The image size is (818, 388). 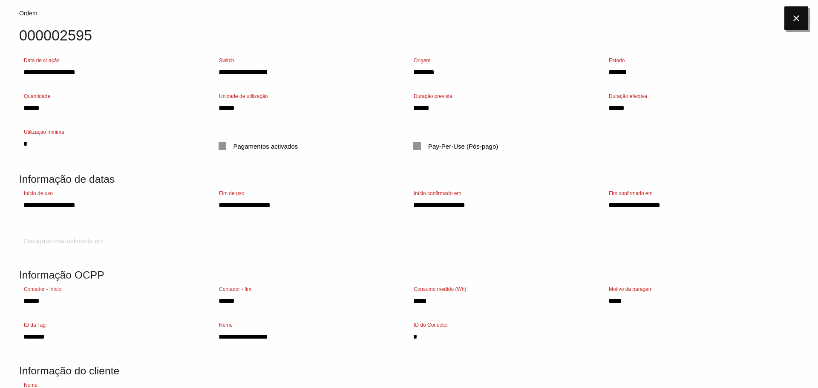 What do you see at coordinates (35, 325) in the screenshot?
I see `label: ID da Tag` at bounding box center [35, 325].